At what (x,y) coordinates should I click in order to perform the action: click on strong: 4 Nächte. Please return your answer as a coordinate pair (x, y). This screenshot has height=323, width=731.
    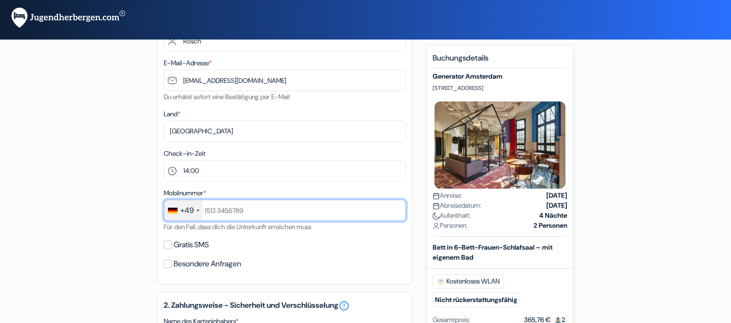
    Looking at the image, I should click on (553, 215).